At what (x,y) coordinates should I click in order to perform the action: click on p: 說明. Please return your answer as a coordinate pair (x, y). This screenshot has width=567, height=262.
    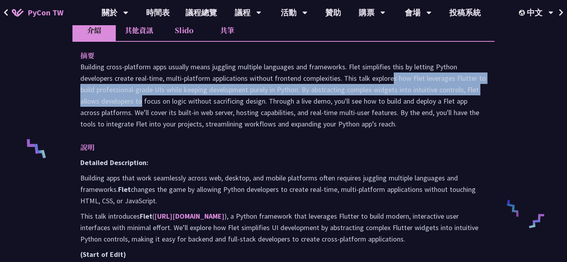
    Looking at the image, I should click on (276, 147).